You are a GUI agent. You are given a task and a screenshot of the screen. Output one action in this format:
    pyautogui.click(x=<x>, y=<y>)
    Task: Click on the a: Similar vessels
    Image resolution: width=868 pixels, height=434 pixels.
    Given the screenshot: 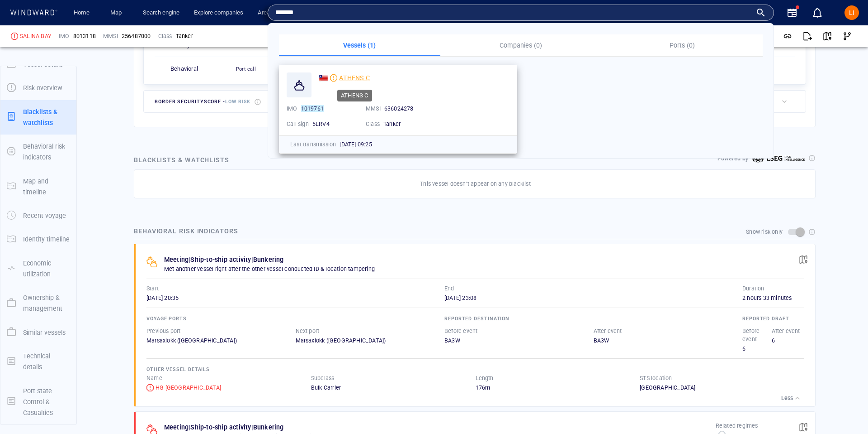 What is the action you would take?
    pyautogui.click(x=38, y=331)
    